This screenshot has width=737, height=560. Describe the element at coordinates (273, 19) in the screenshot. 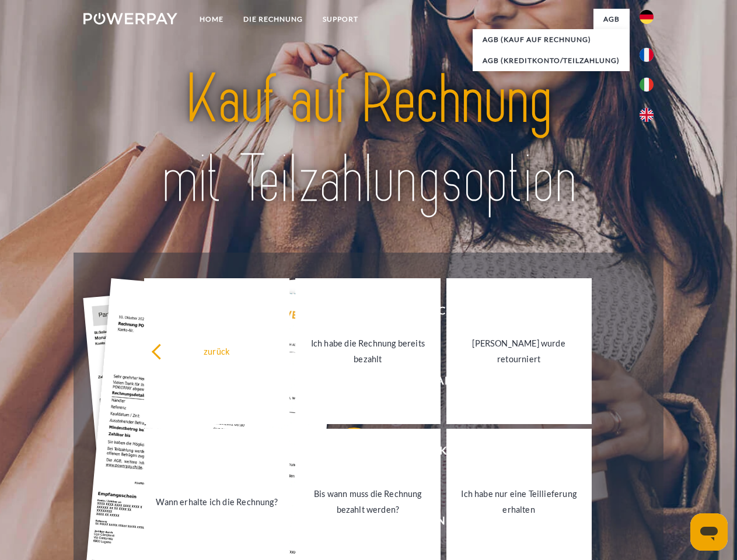

I see `a: DIE RECHNUNG` at that location.